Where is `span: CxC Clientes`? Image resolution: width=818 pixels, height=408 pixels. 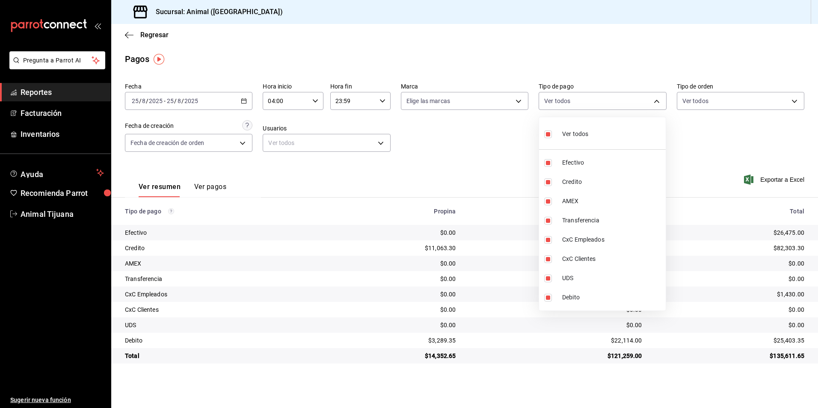
span: CxC Clientes is located at coordinates (612, 259).